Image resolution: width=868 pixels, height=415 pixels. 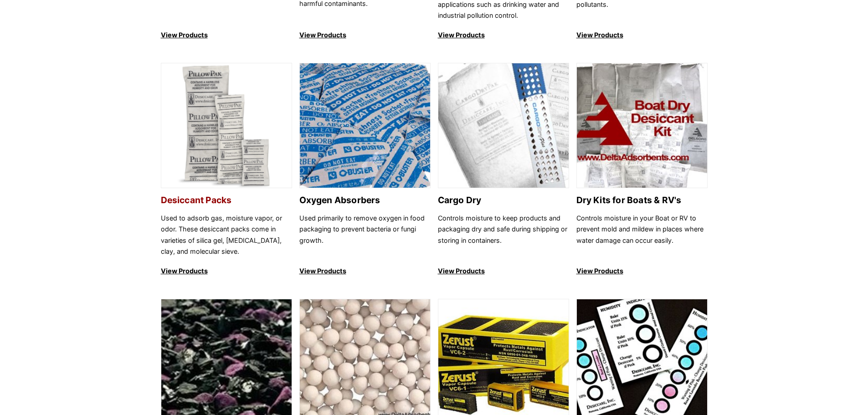 What do you see at coordinates (504, 200) in the screenshot?
I see `h2: Cargo Dry` at bounding box center [504, 200].